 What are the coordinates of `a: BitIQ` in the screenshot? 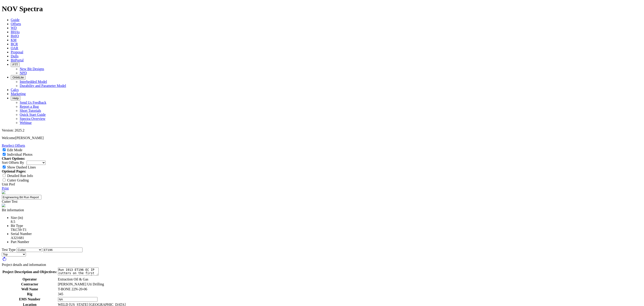 It's located at (15, 36).